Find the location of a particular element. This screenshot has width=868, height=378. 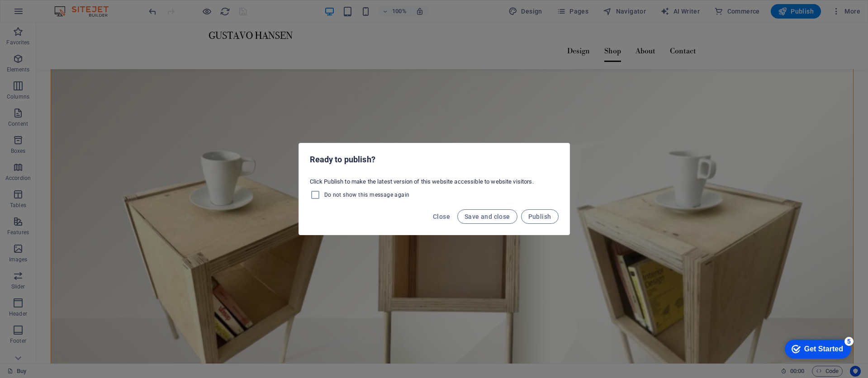

span: Do not show this message again is located at coordinates (367, 194).